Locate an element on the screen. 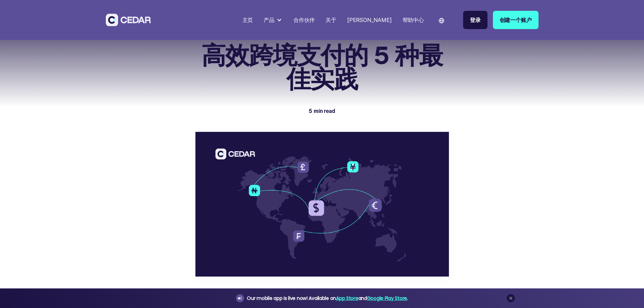 This screenshot has width=644, height=308. a: 关于 is located at coordinates (331, 20).